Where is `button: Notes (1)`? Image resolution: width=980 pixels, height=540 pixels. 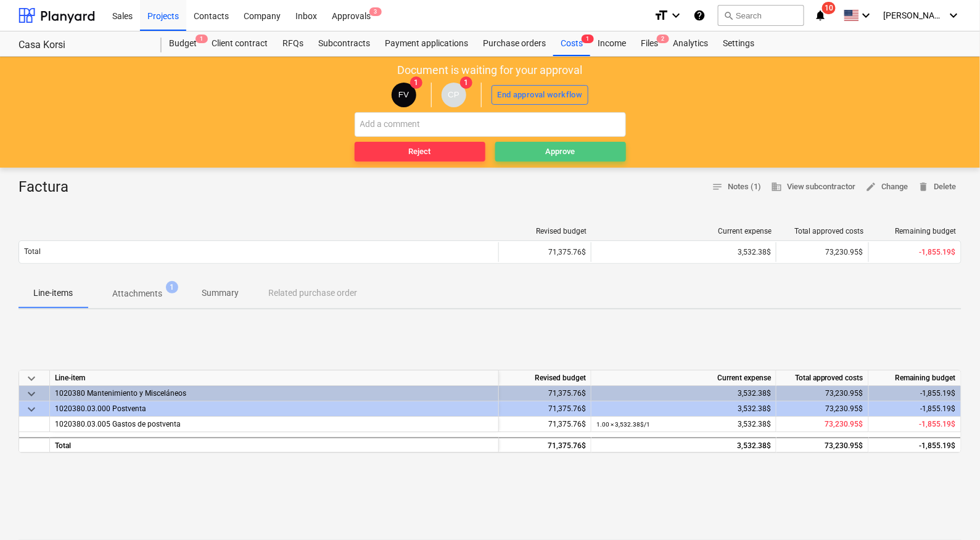 button: Notes (1) is located at coordinates (736, 187).